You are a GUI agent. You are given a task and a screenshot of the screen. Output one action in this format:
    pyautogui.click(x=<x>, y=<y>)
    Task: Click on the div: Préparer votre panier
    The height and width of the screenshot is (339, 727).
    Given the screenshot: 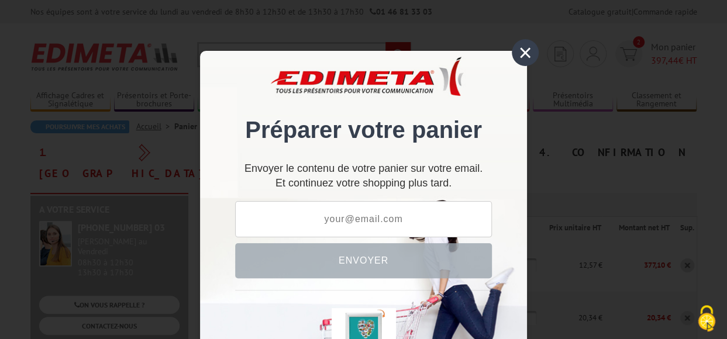 What is the action you would take?
    pyautogui.click(x=363, y=112)
    